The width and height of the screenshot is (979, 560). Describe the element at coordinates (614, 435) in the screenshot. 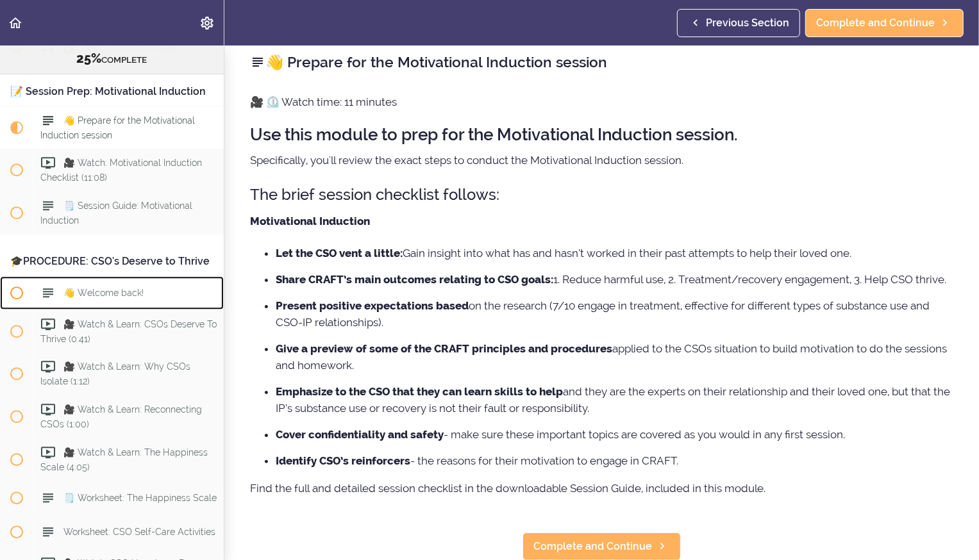

I see `li: - make sure these important topics are covered as you would in any first session.` at that location.